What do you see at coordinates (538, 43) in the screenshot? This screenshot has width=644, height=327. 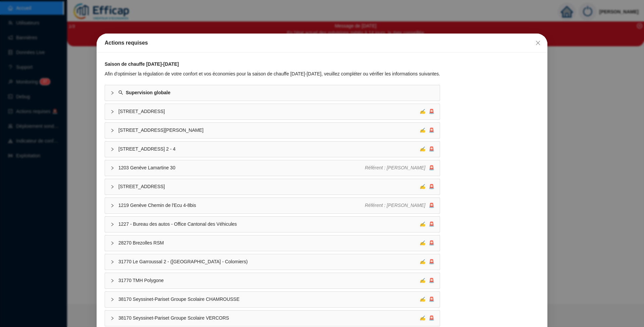 I see `span: close` at bounding box center [538, 43].